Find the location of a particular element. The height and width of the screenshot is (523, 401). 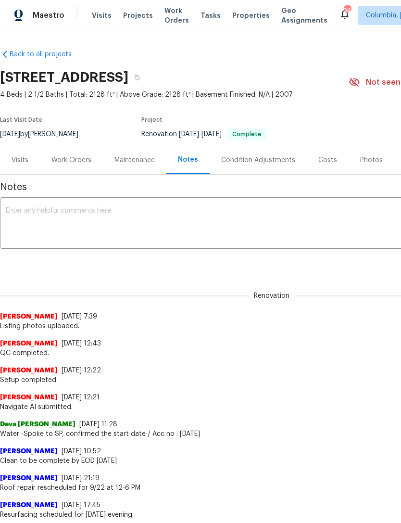

div: 34 is located at coordinates (347, 11).